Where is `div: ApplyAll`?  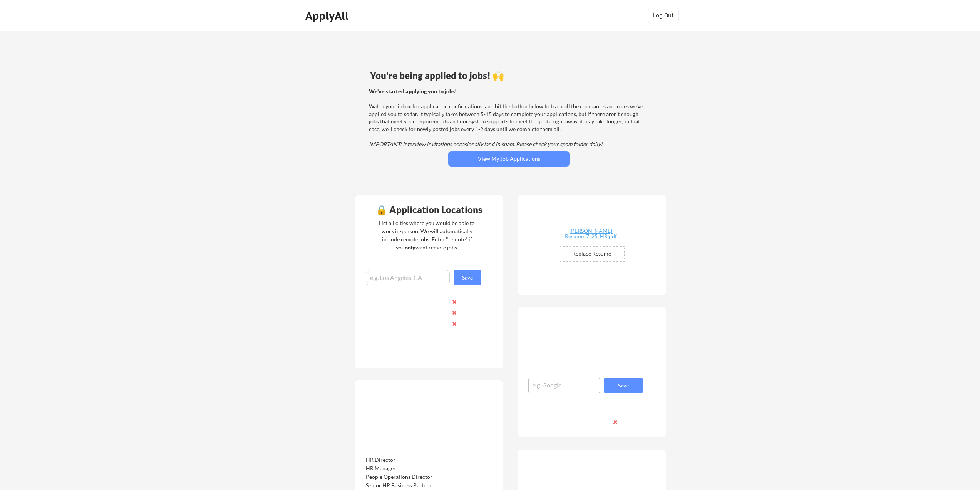 div: ApplyAll is located at coordinates (328, 16).